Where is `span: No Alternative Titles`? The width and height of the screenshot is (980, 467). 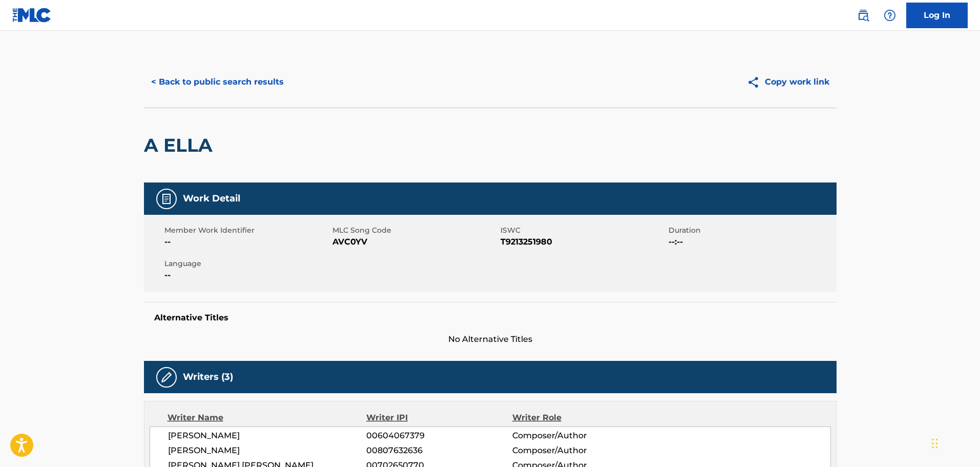 span: No Alternative Titles is located at coordinates (491, 339).